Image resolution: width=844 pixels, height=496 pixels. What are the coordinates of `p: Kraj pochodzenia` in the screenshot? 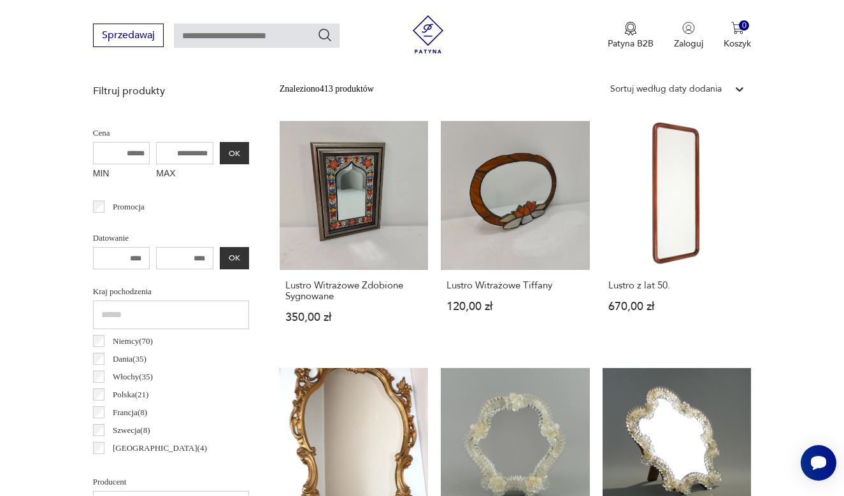 It's located at (171, 292).